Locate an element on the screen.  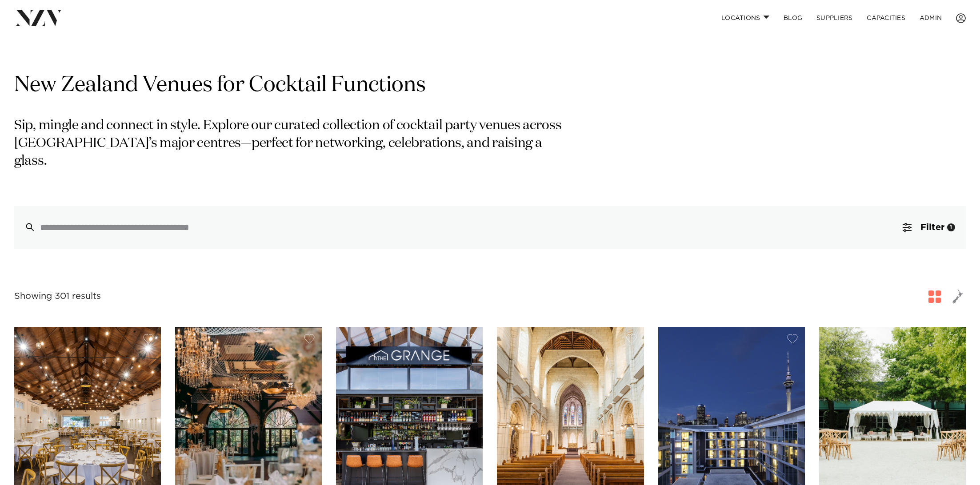
div: Showing 301 results is located at coordinates (57, 296).